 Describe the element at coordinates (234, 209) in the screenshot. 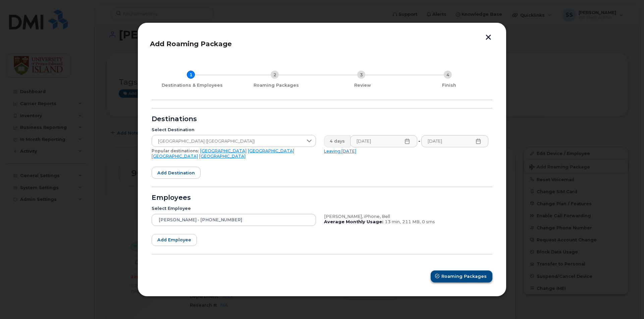

I see `div: Select Employee` at that location.